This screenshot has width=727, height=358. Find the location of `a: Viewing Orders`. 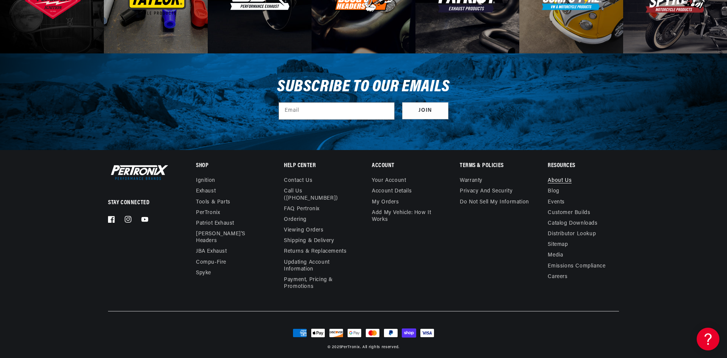

a: Viewing Orders is located at coordinates (304, 230).